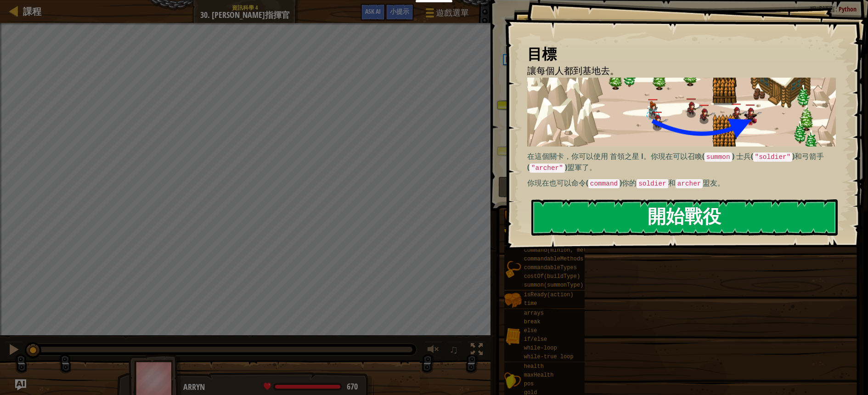 This screenshot has height=395, width=868. Describe the element at coordinates (773, 157) in the screenshot. I see `code: "soldier"` at that location.